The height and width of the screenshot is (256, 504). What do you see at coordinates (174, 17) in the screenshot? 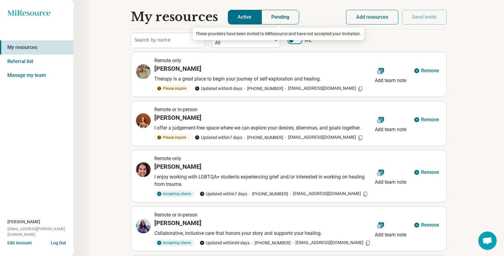
I see `h1: My resources` at bounding box center [174, 17].